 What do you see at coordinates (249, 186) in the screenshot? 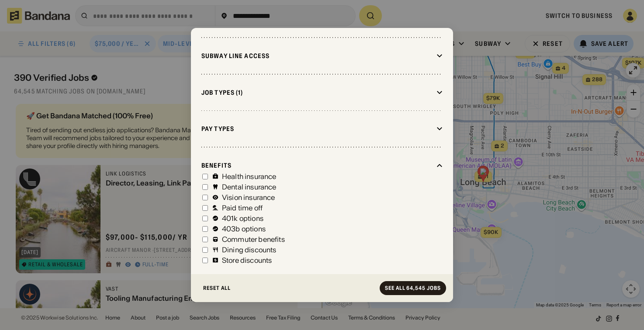
I see `div: Dental insurance` at bounding box center [249, 186].